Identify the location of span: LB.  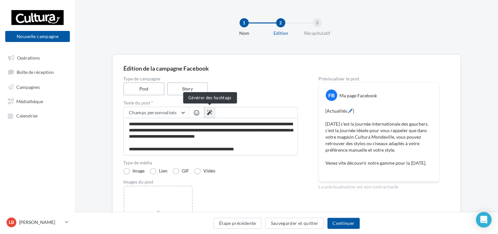
(11, 223).